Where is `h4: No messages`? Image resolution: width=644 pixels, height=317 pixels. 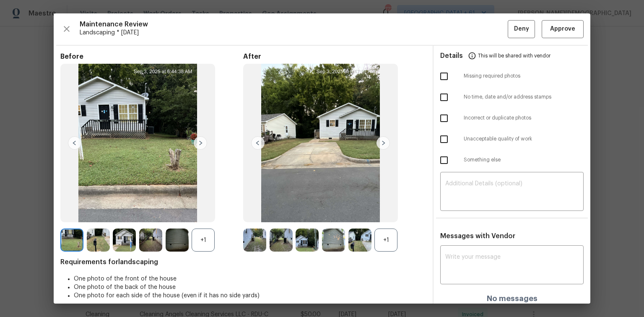
h4: No messages is located at coordinates (512, 298).